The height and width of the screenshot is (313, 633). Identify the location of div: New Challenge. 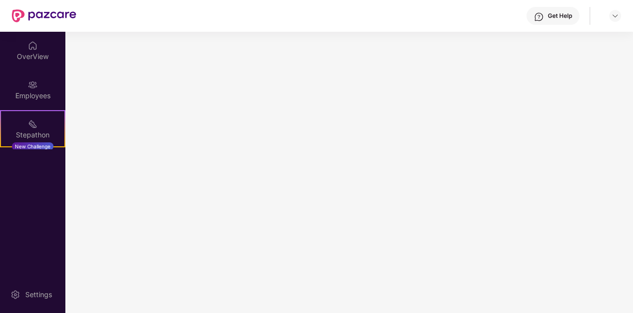
(33, 146).